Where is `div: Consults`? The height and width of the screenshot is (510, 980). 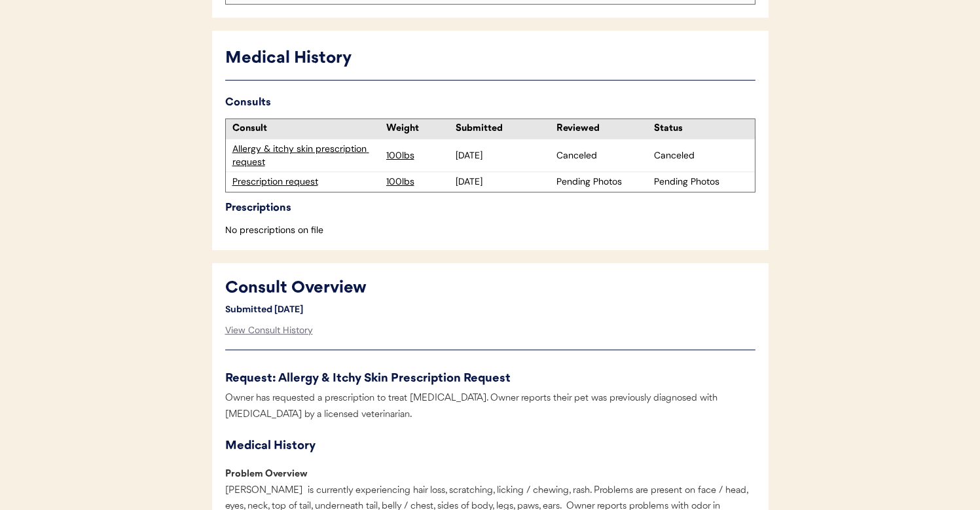 div: Consults is located at coordinates (490, 103).